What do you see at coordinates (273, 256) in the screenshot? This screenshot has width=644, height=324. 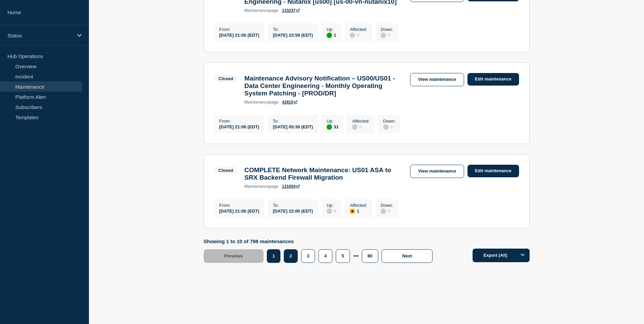 I see `button: 1` at bounding box center [273, 256].